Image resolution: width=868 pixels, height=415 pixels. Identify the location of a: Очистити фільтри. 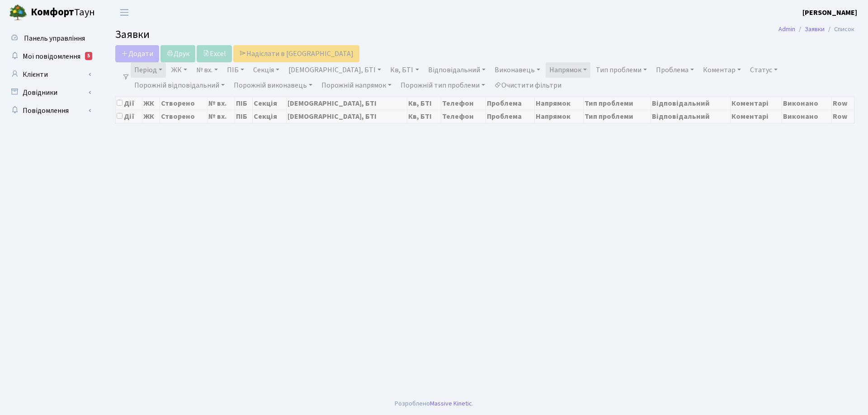
(528, 86).